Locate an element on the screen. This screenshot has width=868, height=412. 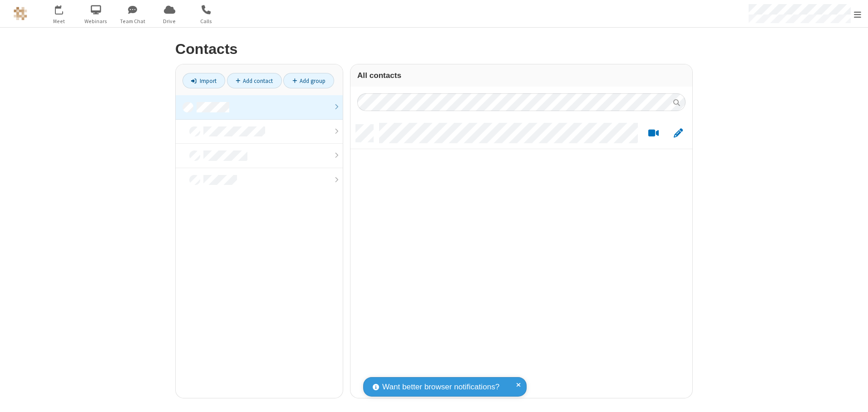
span: Drive is located at coordinates (169, 21).